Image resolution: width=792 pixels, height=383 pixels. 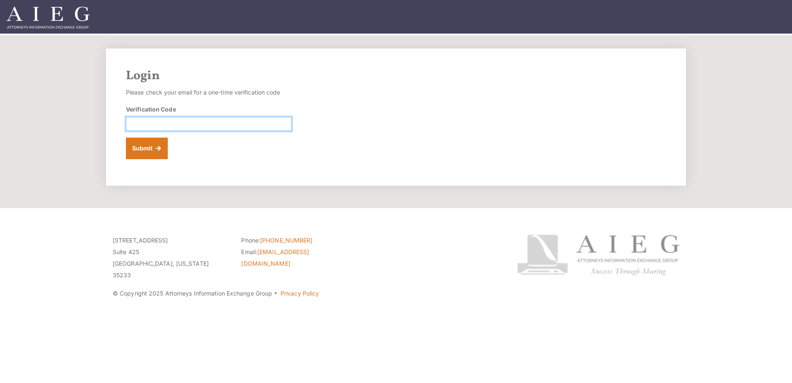 I want to click on p: Please check your email for a one-time verification code, so click(x=209, y=92).